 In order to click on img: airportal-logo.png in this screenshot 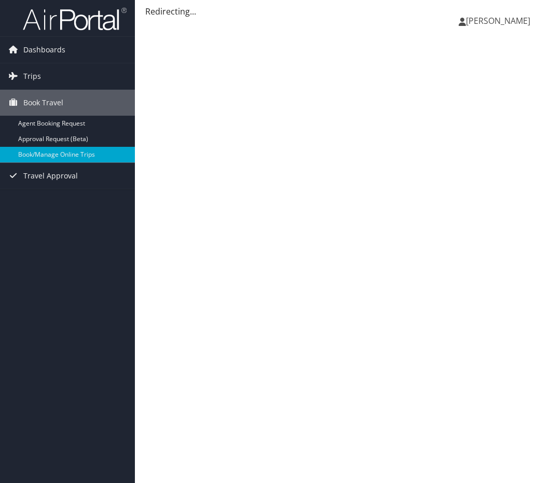, I will do `click(75, 19)`.